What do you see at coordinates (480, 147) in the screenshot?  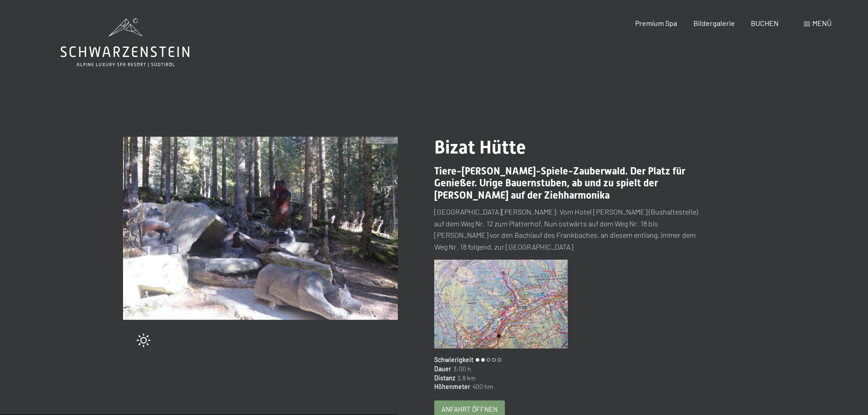 I see `span: Bizat Hütte` at bounding box center [480, 147].